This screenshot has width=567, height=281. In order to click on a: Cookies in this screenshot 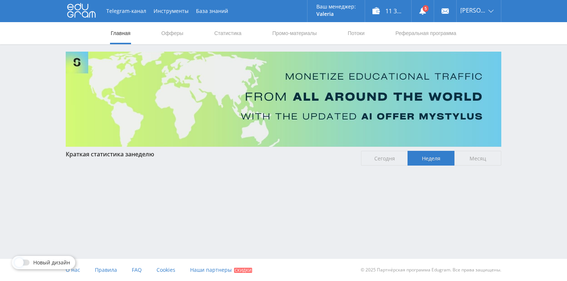, I will do `click(166, 270)`.